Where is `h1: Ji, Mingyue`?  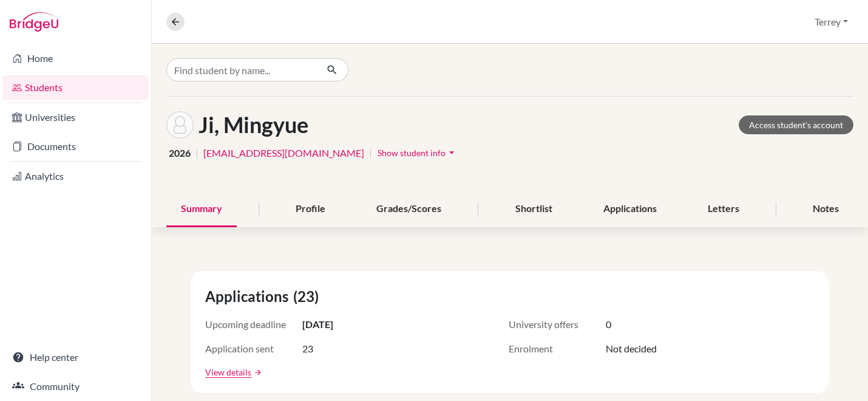
h1: Ji, Mingyue is located at coordinates (253, 124).